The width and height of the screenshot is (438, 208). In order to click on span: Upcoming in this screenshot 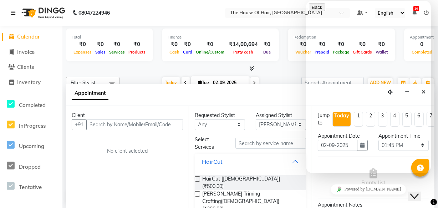, I will do `click(31, 146)`.